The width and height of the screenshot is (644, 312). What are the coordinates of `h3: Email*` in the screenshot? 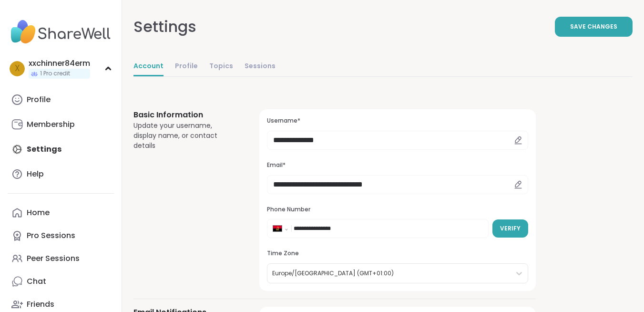 It's located at (397, 165).